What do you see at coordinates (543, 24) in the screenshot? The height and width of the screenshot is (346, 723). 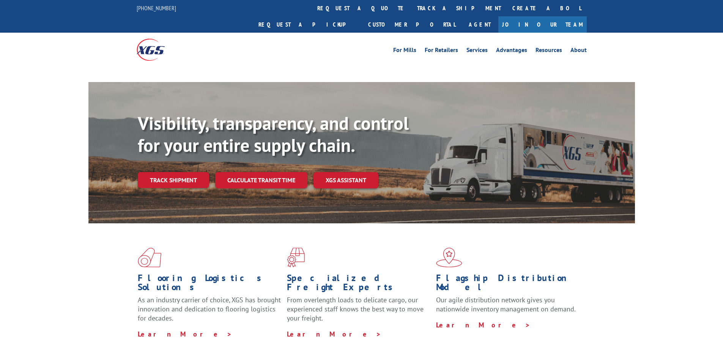 I see `a: Join Our Team` at bounding box center [543, 24].